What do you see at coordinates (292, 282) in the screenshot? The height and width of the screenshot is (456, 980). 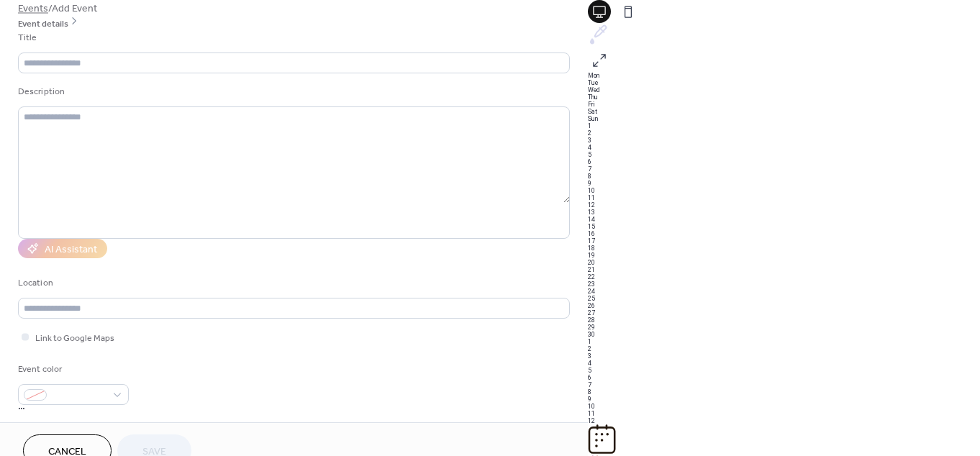 I see `div: Location` at bounding box center [292, 282].